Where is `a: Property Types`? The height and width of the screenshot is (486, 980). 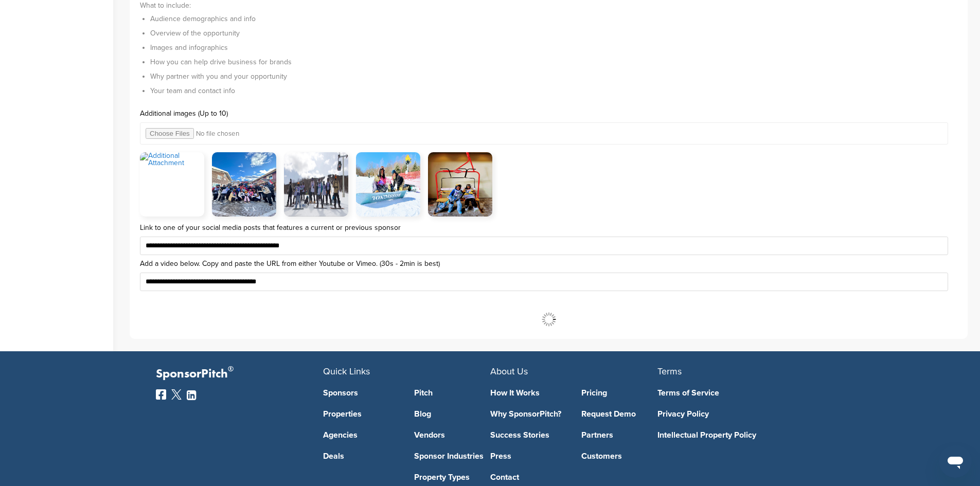 a: Property Types is located at coordinates (452, 478).